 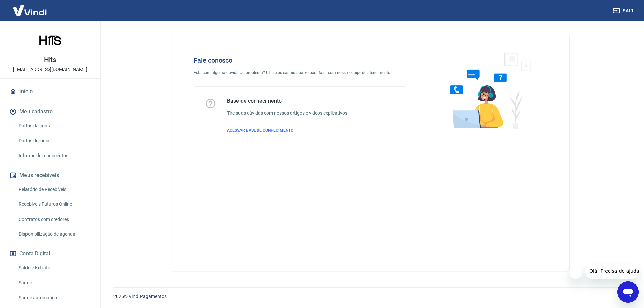 What do you see at coordinates (50, 92) in the screenshot?
I see `a: Início` at bounding box center [50, 92].